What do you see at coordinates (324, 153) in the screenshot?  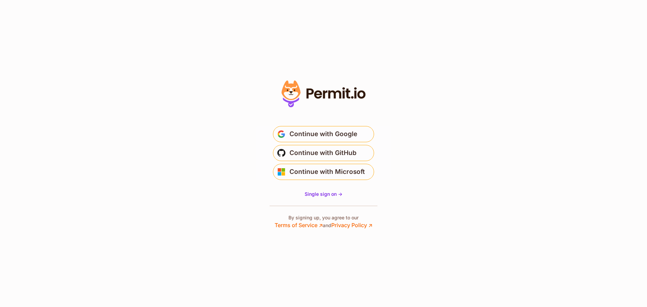 I see `button: Continue with GitHub` at bounding box center [324, 153].